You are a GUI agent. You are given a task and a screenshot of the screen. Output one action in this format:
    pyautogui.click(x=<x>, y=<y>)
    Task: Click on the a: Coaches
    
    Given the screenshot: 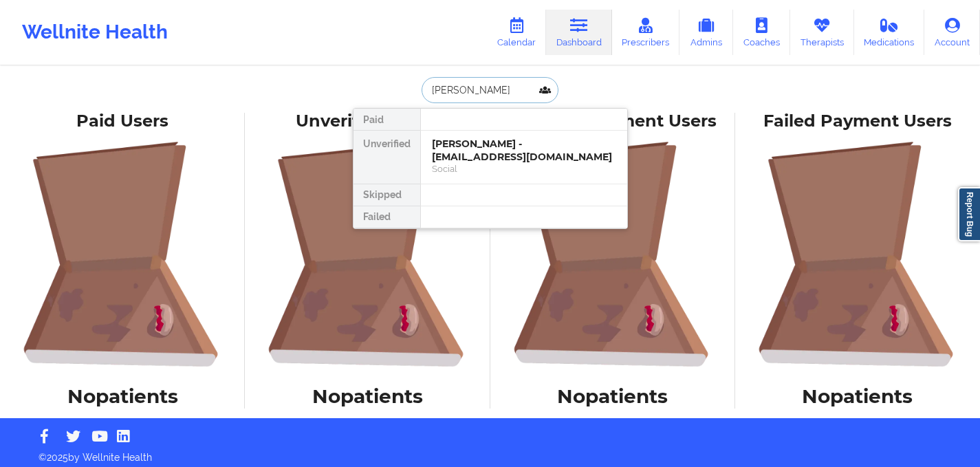 What is the action you would take?
    pyautogui.click(x=761, y=33)
    